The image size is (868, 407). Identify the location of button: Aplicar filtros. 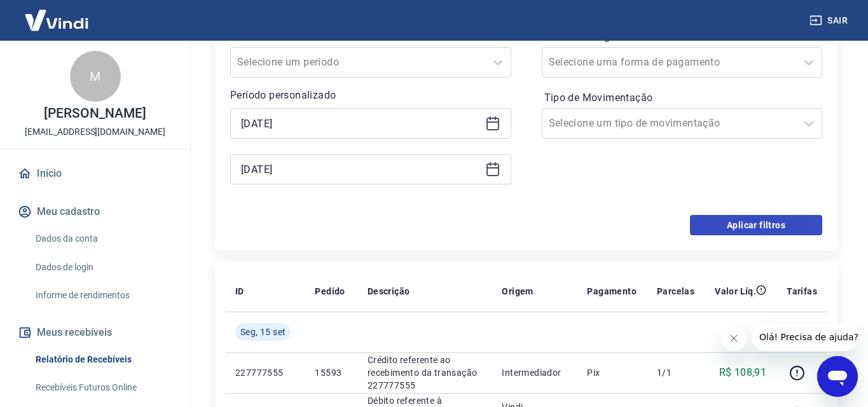
(756, 225).